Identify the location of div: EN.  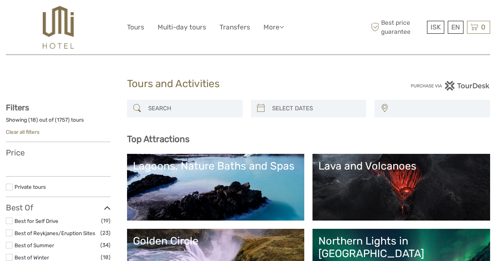
(455, 27).